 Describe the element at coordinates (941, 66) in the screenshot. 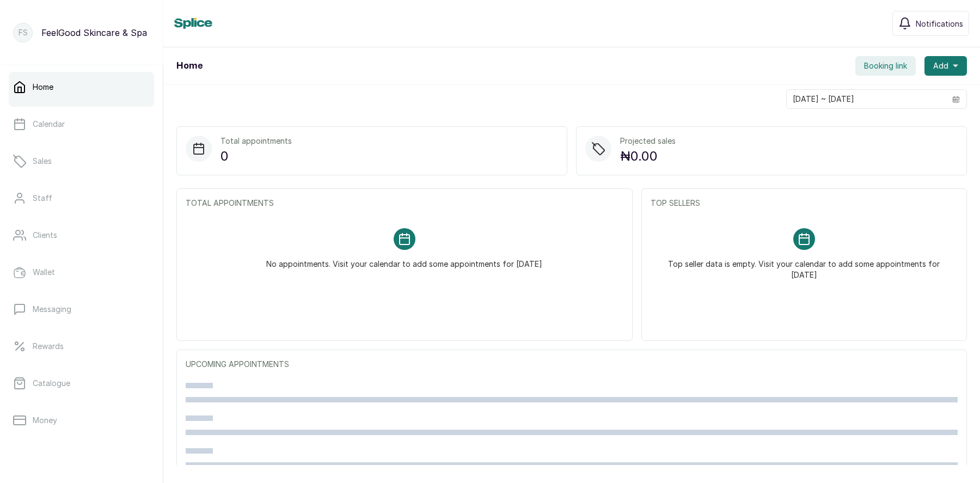

I see `span: Add` at that location.